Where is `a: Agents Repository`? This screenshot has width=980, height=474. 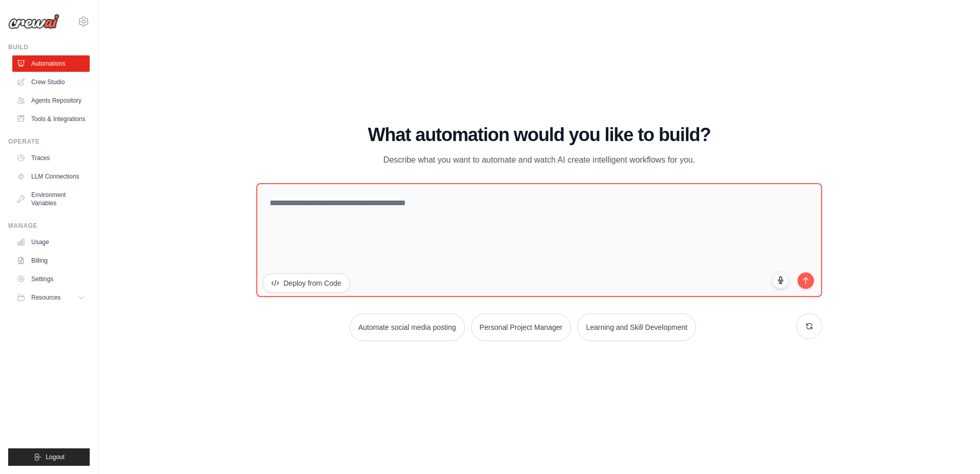
a: Agents Repository is located at coordinates (50, 101).